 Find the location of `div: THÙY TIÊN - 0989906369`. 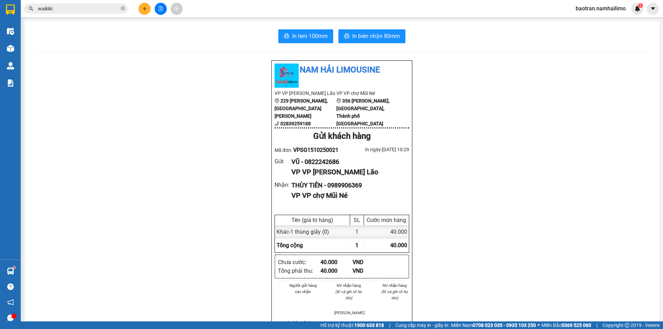

div: THÙY TIÊN - 0989906369 is located at coordinates (347, 185).